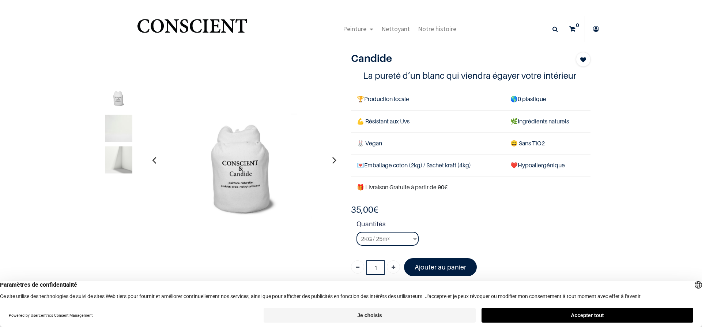  Describe the element at coordinates (428, 99) in the screenshot. I see `td: Production locale` at that location.